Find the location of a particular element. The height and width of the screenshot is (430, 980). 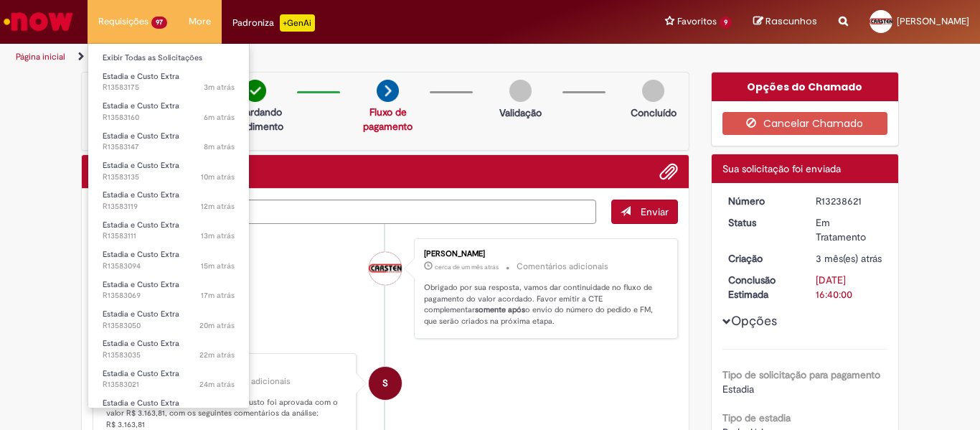

p: Aguardando atendimento is located at coordinates (255, 119).